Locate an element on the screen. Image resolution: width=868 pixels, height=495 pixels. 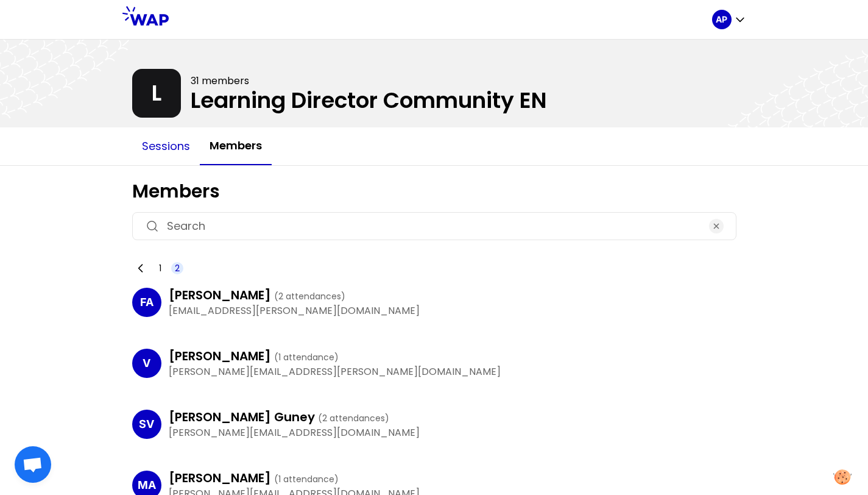
button: Sessions is located at coordinates (165, 146).